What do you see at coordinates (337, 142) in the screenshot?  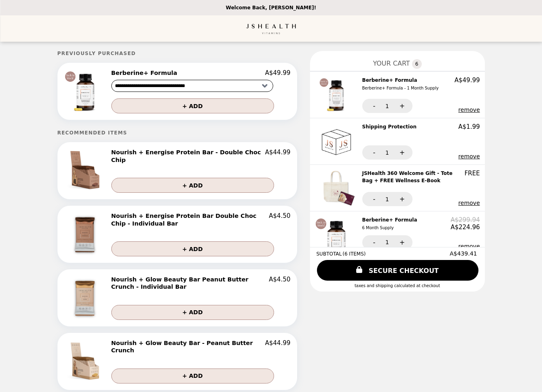 I see `img: Shipping Protection` at bounding box center [337, 142].